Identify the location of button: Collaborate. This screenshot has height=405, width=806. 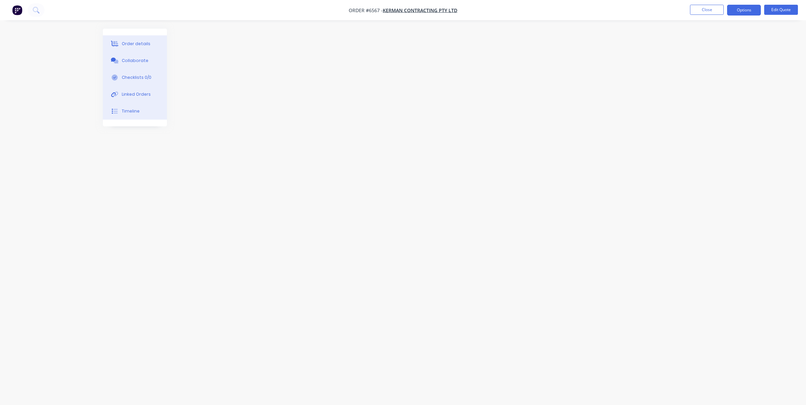
(135, 61).